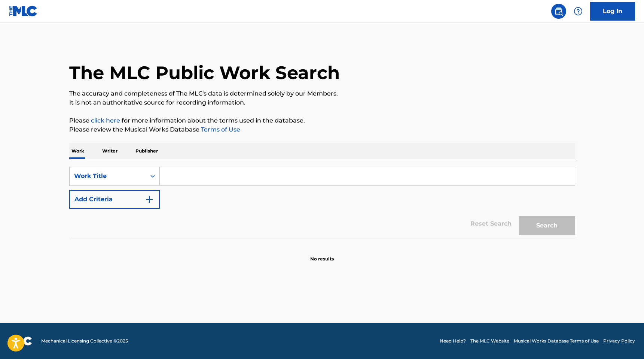  What do you see at coordinates (322, 202) in the screenshot?
I see `form: Search Form` at bounding box center [322, 202].